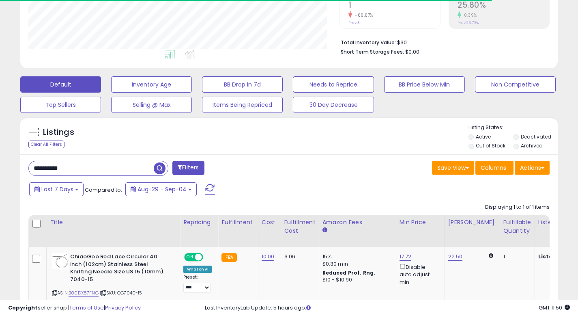 The image size is (578, 316). Describe the element at coordinates (198, 283) in the screenshot. I see `div: Preset:` at that location.